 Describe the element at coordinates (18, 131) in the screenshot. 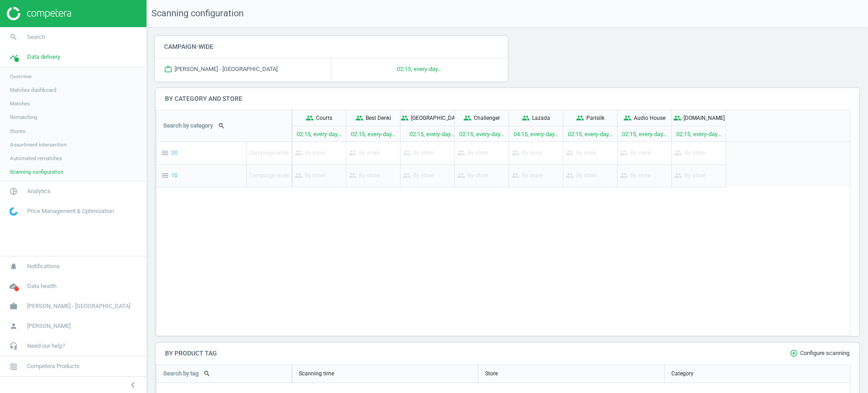

I see `span: Stores` at that location.